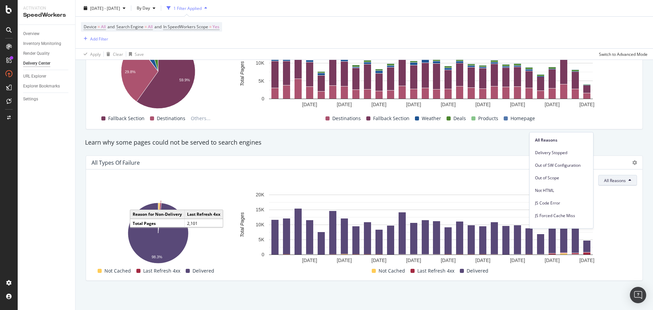 This screenshot has width=653, height=310. I want to click on span: Weather, so click(432, 118).